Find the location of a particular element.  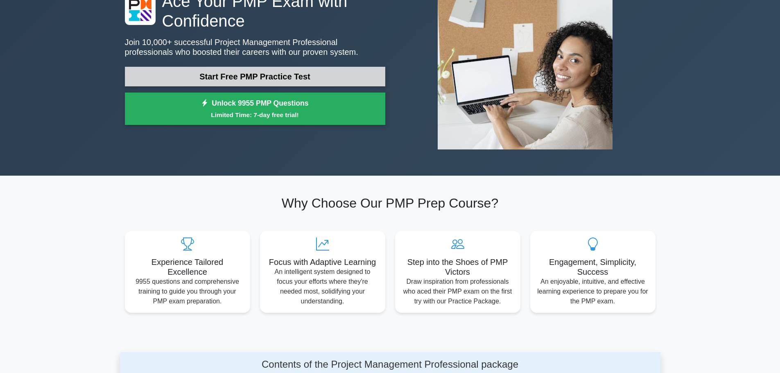

a: Start Free PMP Practice Test is located at coordinates (255, 77).